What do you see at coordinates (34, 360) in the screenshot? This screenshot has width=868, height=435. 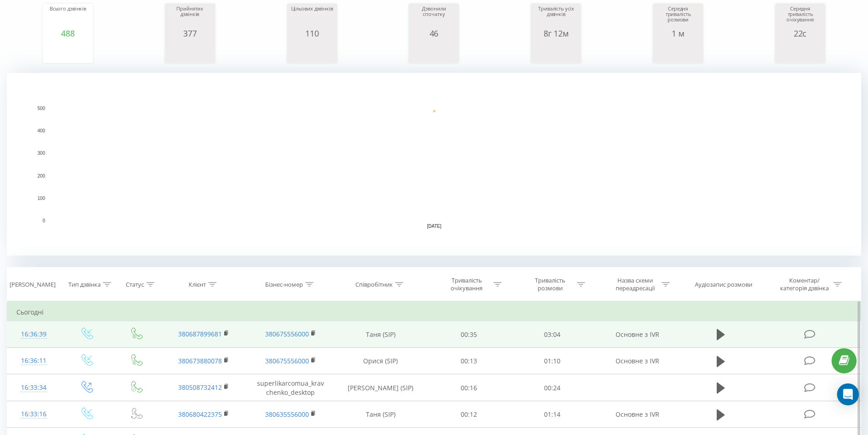 I see `font: 16:36:11` at bounding box center [34, 360].